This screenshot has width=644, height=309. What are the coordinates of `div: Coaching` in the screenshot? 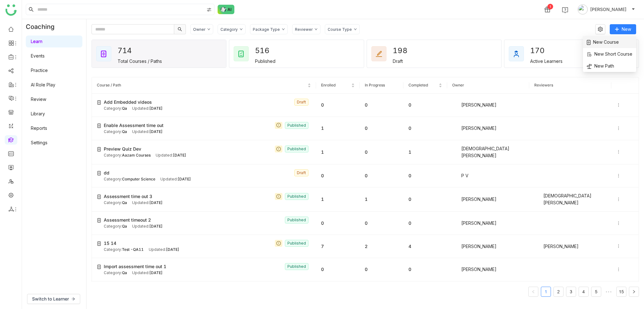 It's located at (43, 26).